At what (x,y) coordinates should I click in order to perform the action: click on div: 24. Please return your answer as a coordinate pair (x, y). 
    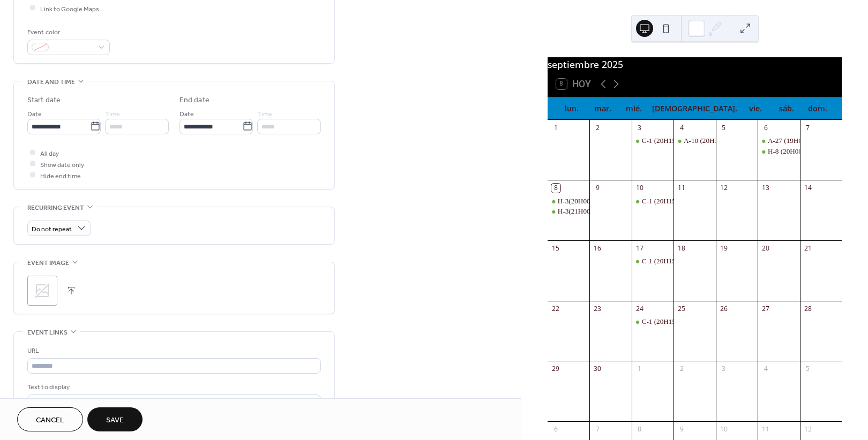
    Looking at the image, I should click on (639, 308).